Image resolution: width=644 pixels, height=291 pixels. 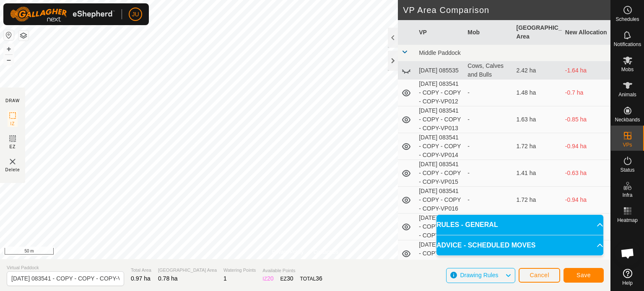 I want to click on span: Help, so click(x=627, y=283).